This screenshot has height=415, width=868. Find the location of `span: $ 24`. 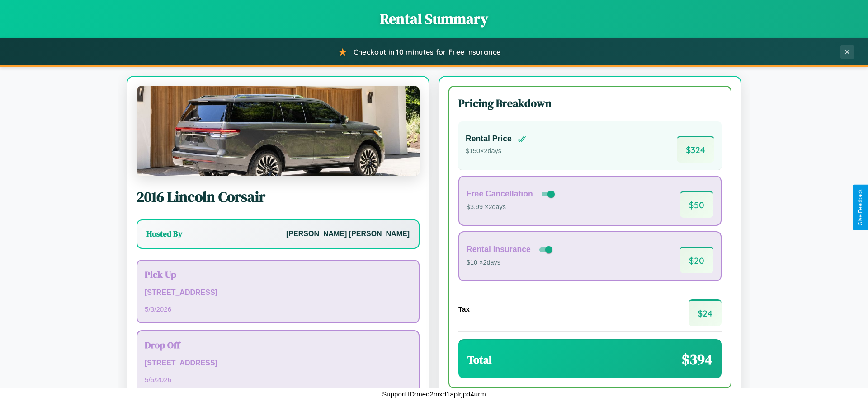

span: $ 24 is located at coordinates (705, 313).